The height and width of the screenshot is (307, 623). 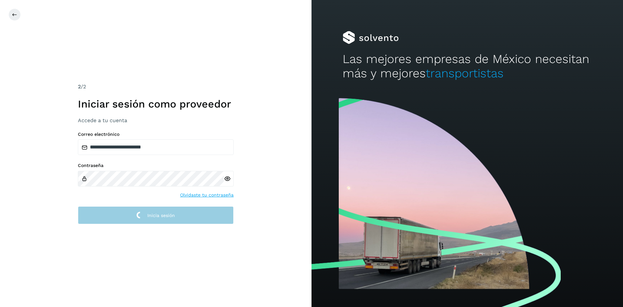 What do you see at coordinates (465, 73) in the screenshot?
I see `span: transportistas` at bounding box center [465, 73].